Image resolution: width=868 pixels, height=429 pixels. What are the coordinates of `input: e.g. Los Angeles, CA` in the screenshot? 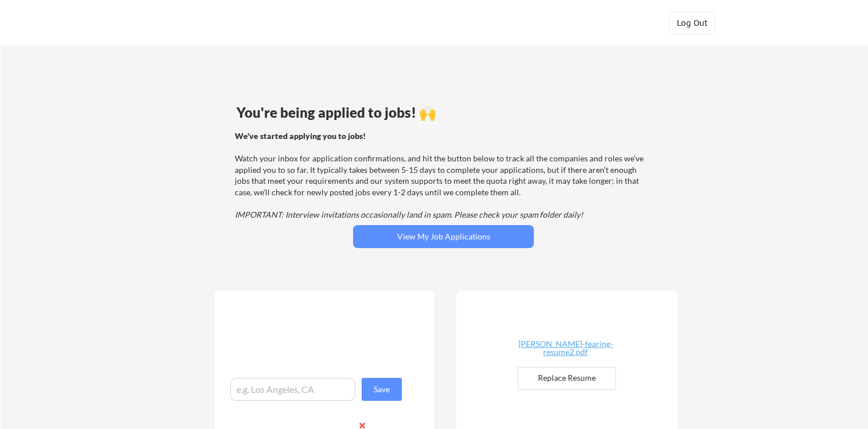 It's located at (293, 390).